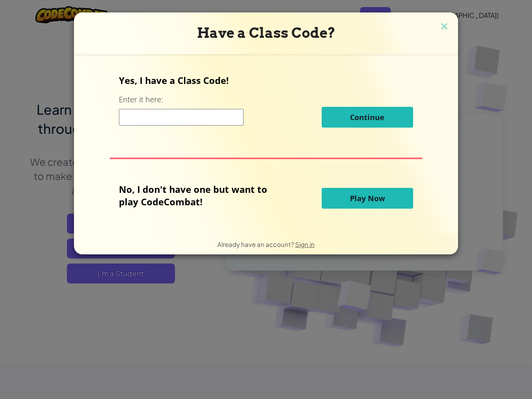 This screenshot has width=532, height=399. I want to click on span: Already have an account?, so click(256, 244).